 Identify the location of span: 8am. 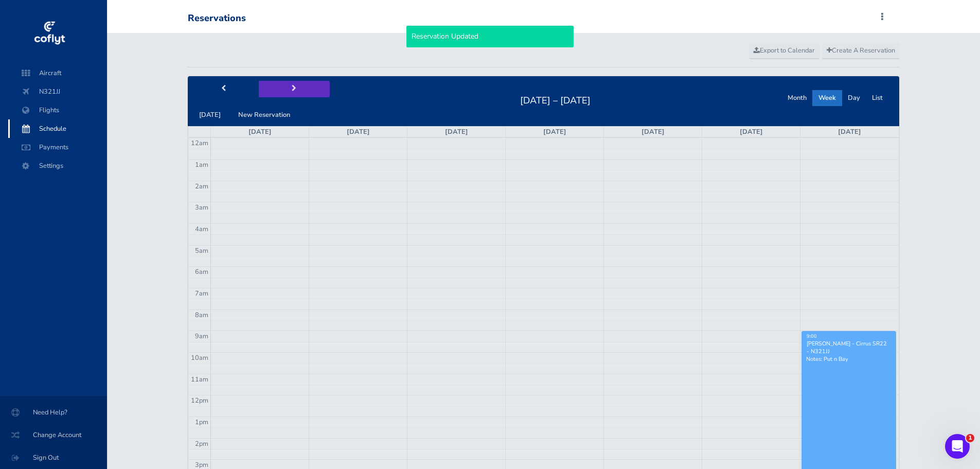
(202, 315).